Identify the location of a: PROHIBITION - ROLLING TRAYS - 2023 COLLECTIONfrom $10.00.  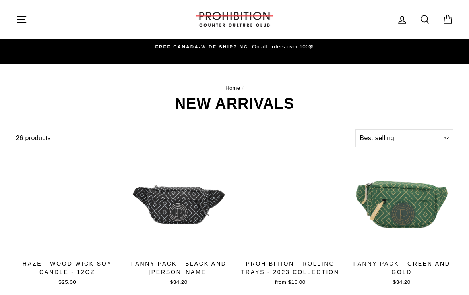
(290, 221).